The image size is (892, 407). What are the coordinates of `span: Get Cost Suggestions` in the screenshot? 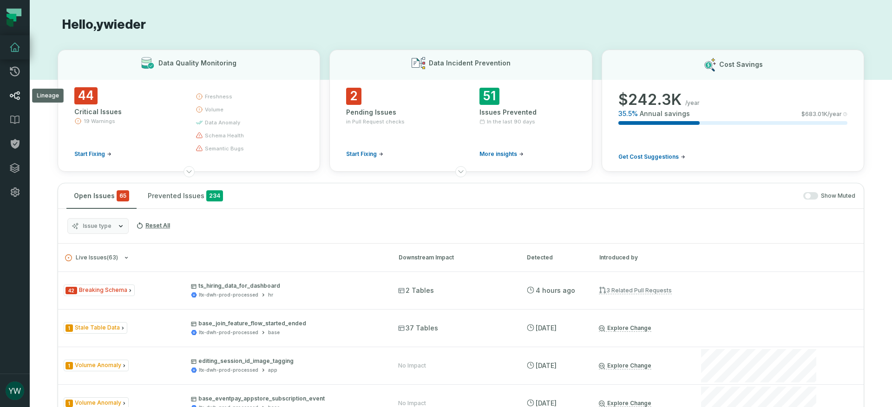 It's located at (648, 157).